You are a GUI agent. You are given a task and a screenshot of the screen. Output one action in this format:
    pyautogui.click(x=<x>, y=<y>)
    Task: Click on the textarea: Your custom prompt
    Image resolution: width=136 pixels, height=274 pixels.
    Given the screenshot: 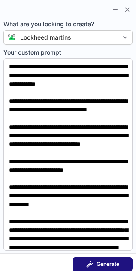 What is the action you would take?
    pyautogui.click(x=68, y=154)
    